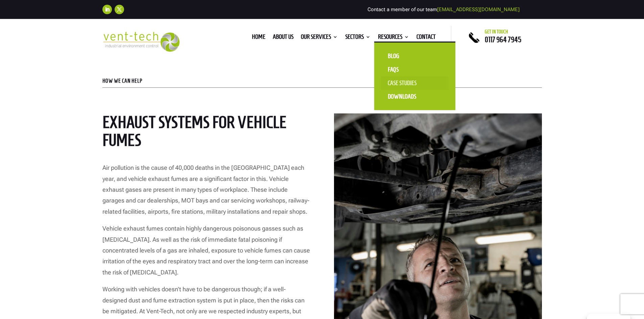 This screenshot has height=319, width=644. I want to click on a: Case Studies, so click(415, 83).